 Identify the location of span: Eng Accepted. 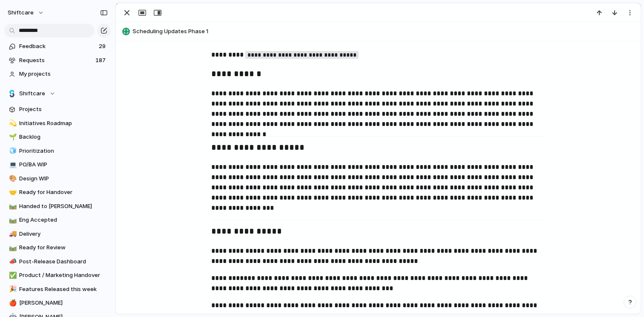
(64, 220).